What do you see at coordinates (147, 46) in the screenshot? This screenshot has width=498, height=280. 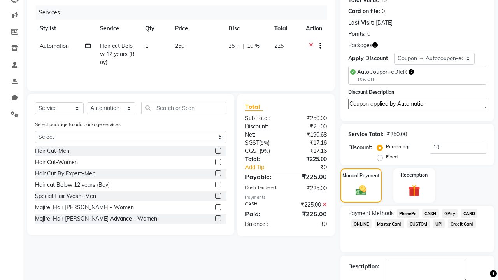 I see `span: 1` at bounding box center [147, 46].